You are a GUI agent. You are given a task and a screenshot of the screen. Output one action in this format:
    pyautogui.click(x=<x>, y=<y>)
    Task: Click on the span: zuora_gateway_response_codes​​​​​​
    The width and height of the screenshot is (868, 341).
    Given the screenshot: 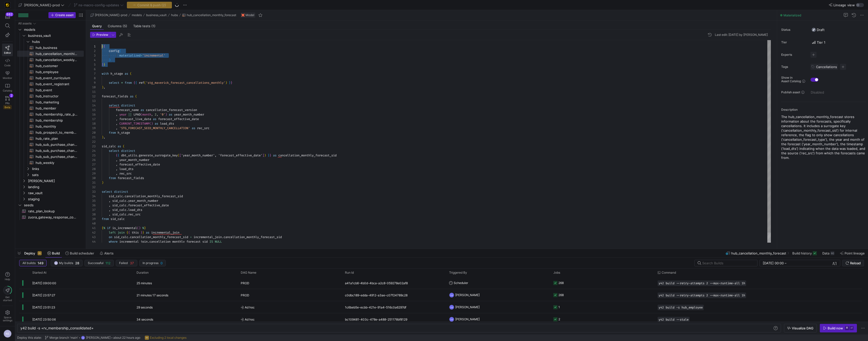 What is the action you would take?
    pyautogui.click(x=53, y=217)
    